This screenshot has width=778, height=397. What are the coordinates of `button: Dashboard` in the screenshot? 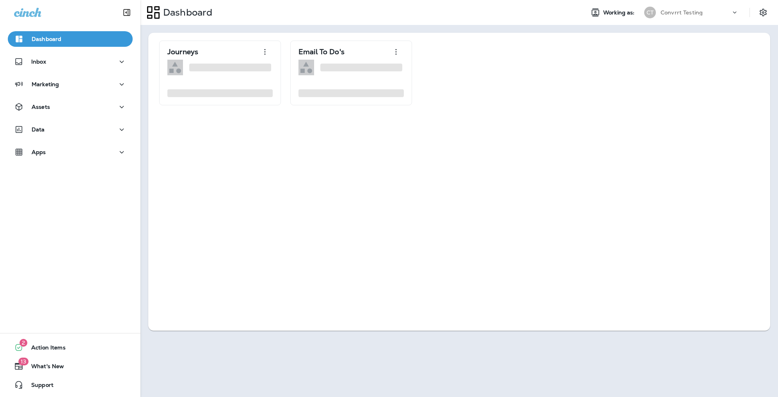 It's located at (70, 39).